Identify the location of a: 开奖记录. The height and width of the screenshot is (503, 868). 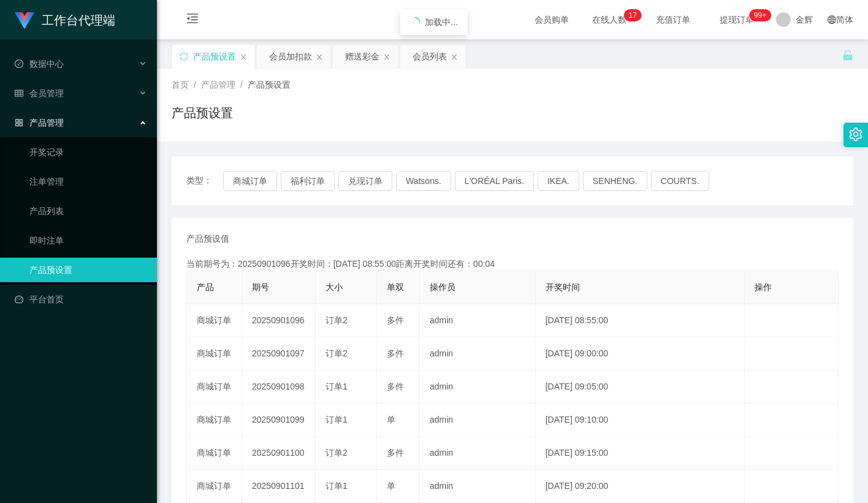
(88, 152).